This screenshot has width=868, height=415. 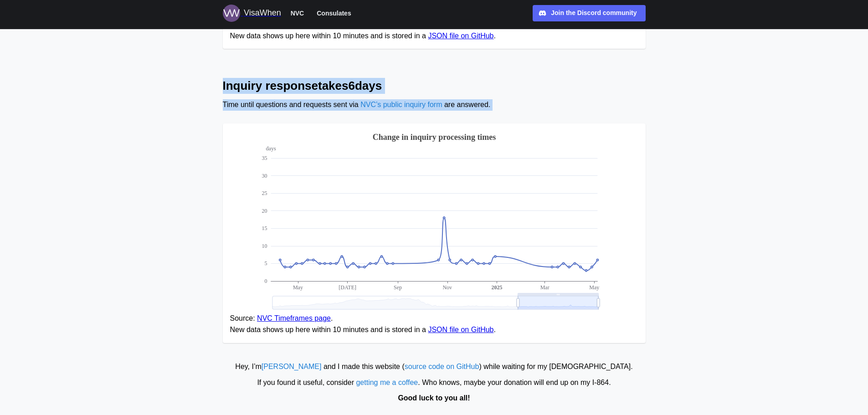 What do you see at coordinates (496, 287) in the screenshot?
I see `text: 2025` at bounding box center [496, 287].